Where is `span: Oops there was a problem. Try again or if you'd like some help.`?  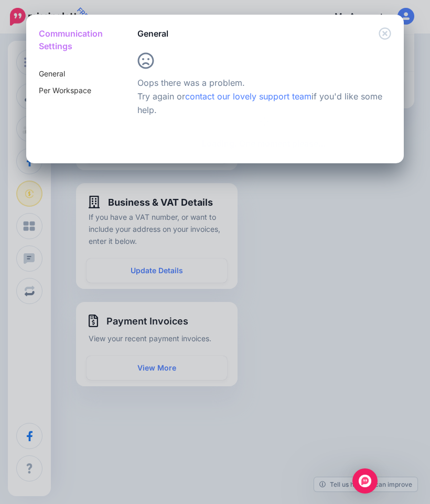
span: Oops there was a problem. Try again or if you'd like some help. is located at coordinates (260, 89).